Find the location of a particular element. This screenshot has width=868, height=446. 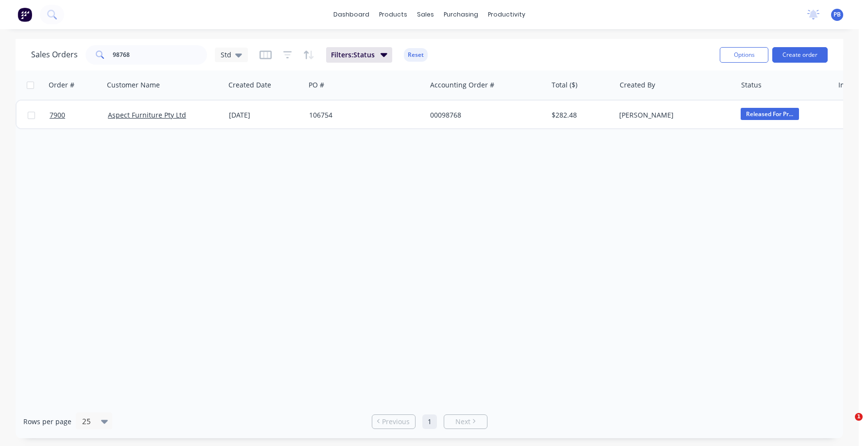

button: Filters:Status is located at coordinates (359, 55).